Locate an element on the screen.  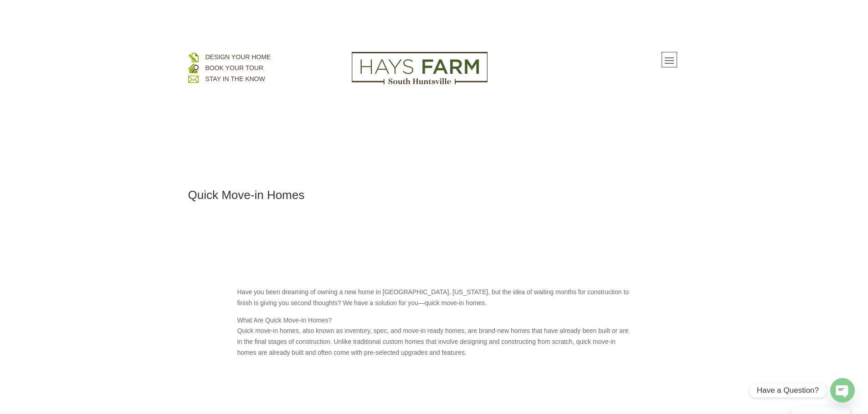
span: DESIGN YOUR HOME is located at coordinates (238, 57).